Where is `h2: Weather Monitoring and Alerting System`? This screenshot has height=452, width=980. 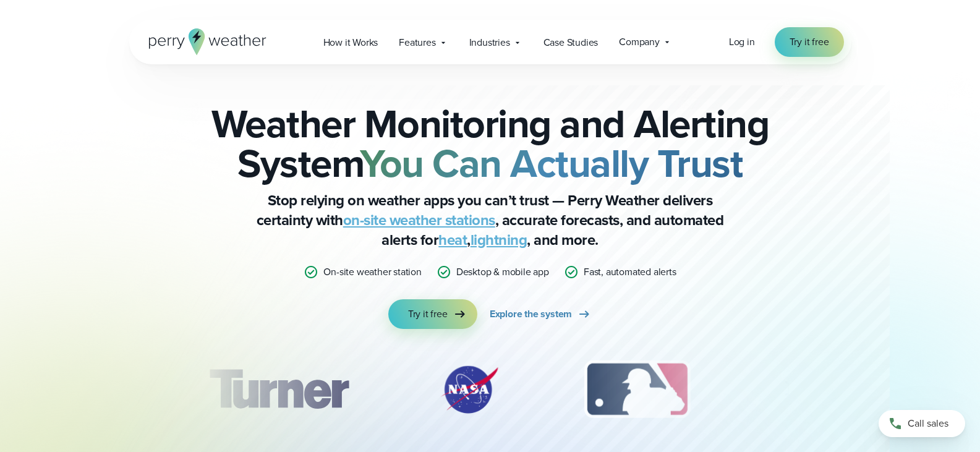 h2: Weather Monitoring and Alerting System is located at coordinates (490, 143).